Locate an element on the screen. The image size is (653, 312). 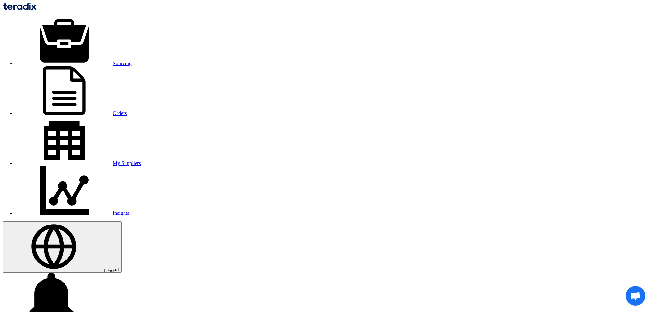
a: Orders is located at coordinates (71, 113).